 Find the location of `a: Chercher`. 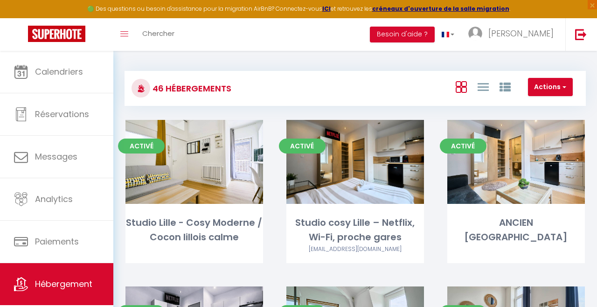

a: Chercher is located at coordinates (158, 35).